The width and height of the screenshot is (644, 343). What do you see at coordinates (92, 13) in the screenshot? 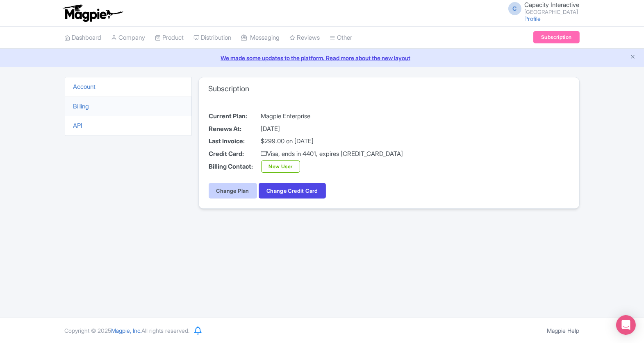
I see `img: logo-ab69f6fb50320c5b225c76a69d11143b.png` at bounding box center [92, 13].